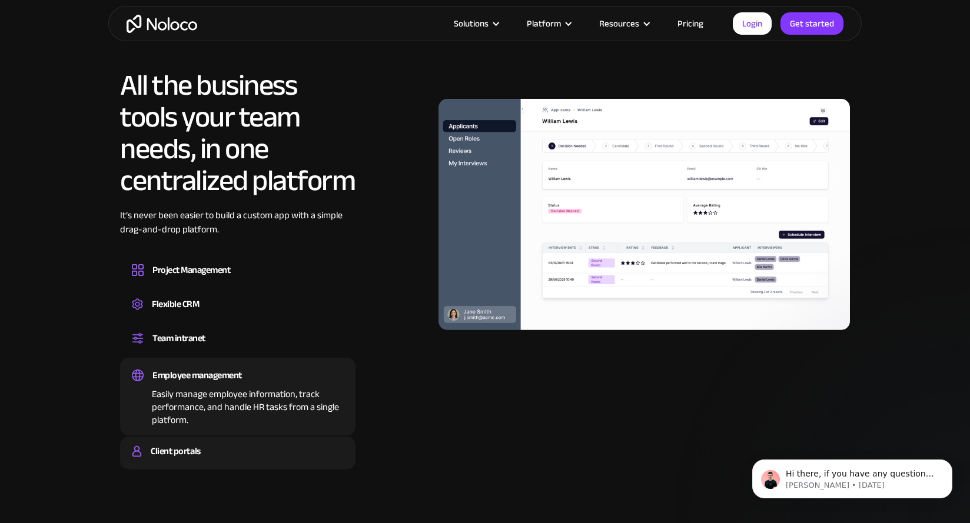  What do you see at coordinates (690, 24) in the screenshot?
I see `a: Pricing` at bounding box center [690, 24].